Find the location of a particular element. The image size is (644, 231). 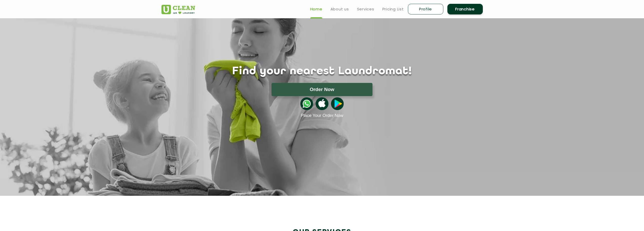

a: Pricing List is located at coordinates (393, 9).